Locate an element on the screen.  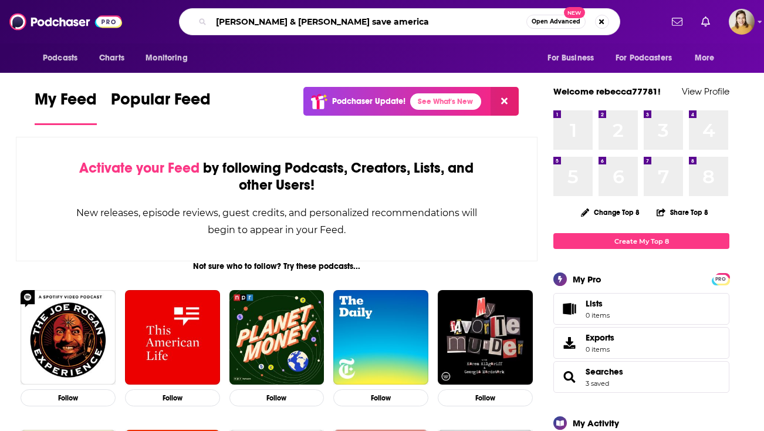
div: New releases, episode reviews, guest credits, and personalized recommendations will begin to appe... is located at coordinates (276, 221).